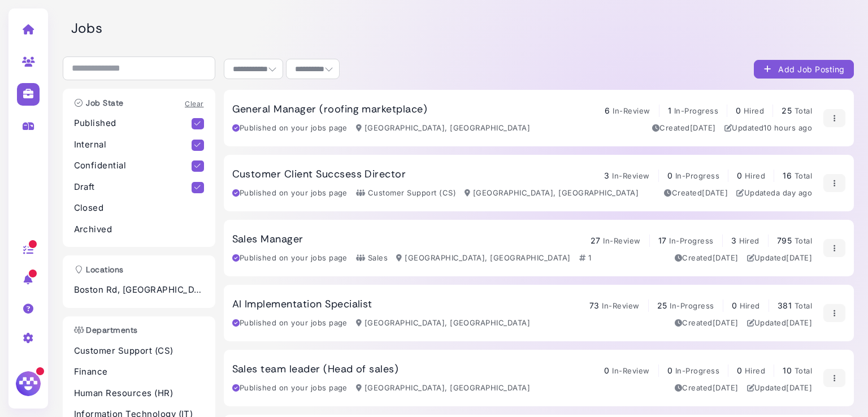  What do you see at coordinates (99, 103) in the screenshot?
I see `h3: Job State` at bounding box center [99, 103].